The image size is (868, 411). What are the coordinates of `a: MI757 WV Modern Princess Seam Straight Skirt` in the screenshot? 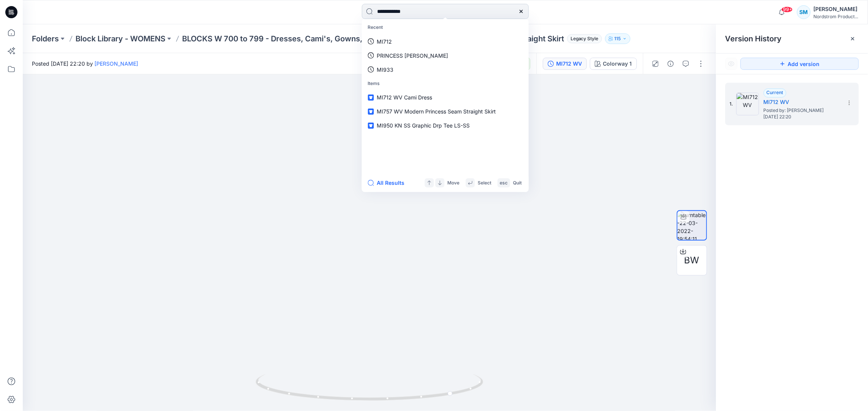 It's located at (445, 111).